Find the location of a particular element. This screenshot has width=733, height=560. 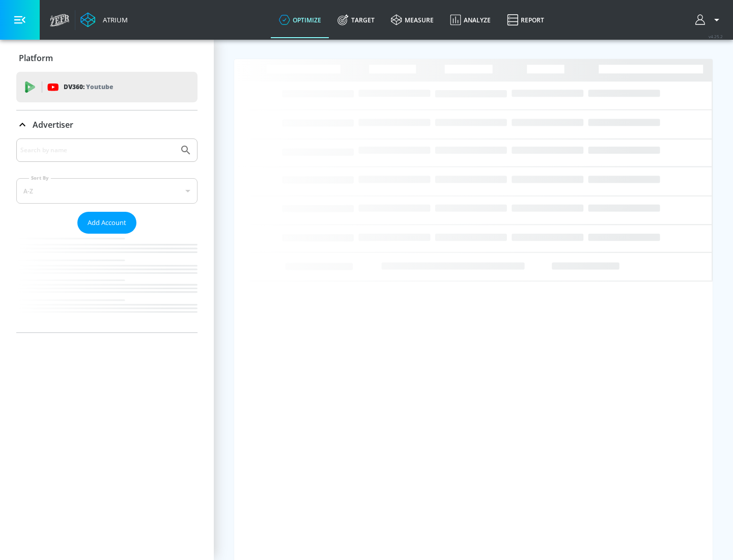

input: Search by name is located at coordinates (97, 151).